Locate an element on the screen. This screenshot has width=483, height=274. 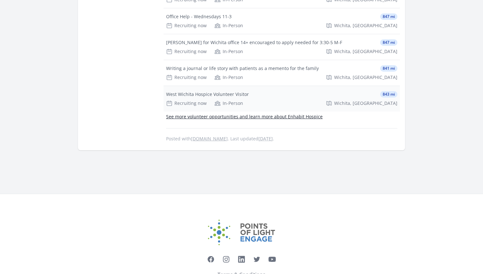
img: Points of Light Engage is located at coordinates (241, 232).